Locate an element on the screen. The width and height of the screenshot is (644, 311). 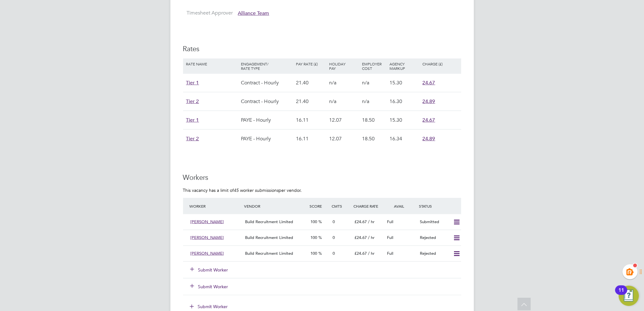
button: Open Resource Center, 11 new notifications is located at coordinates (629, 296).